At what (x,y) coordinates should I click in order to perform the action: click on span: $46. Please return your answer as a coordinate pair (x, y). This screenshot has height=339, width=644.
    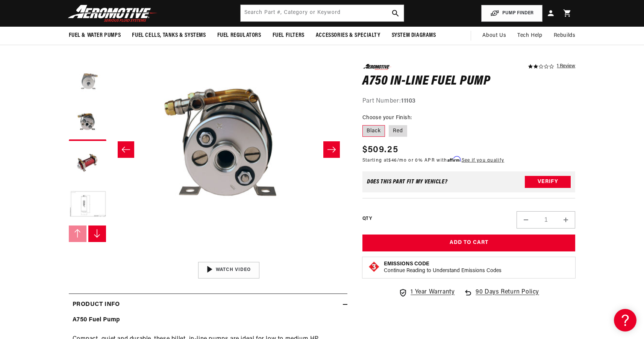
    Looking at the image, I should click on (393, 160).